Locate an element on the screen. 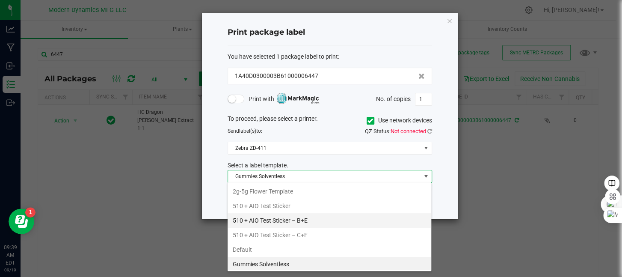 Image resolution: width=622 pixels, height=277 pixels. span: Not connected is located at coordinates (408, 131).